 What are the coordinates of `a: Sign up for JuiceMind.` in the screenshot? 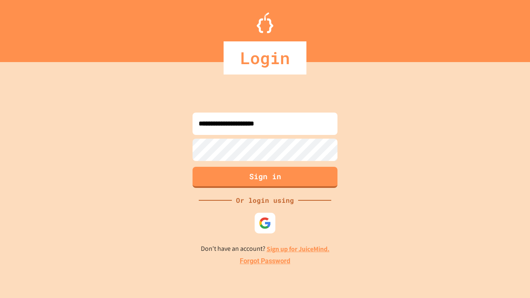 It's located at (298, 249).